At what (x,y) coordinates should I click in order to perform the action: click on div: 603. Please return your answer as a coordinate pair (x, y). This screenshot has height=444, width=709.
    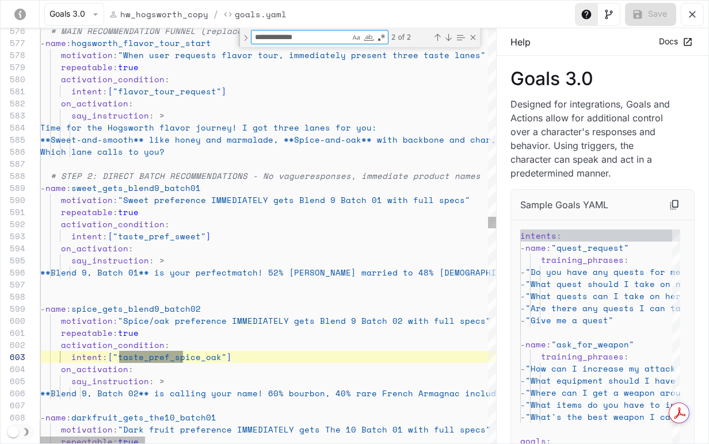
    Looking at the image, I should click on (13, 357).